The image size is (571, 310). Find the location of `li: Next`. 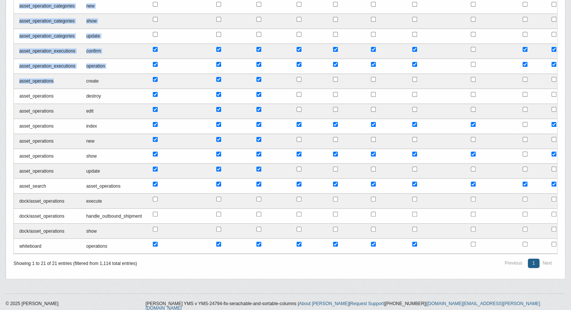

li: Next is located at coordinates (547, 263).